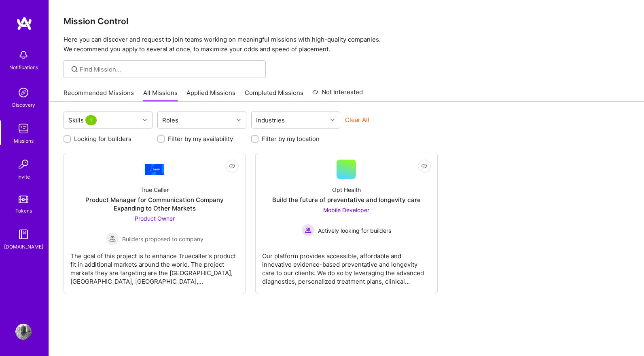  I want to click on div: Tokens, so click(24, 210).